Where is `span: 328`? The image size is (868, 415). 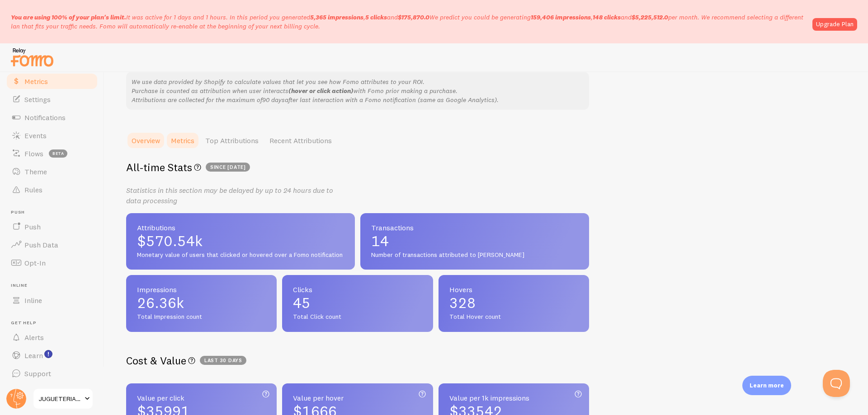
span: 328 is located at coordinates (514, 303).